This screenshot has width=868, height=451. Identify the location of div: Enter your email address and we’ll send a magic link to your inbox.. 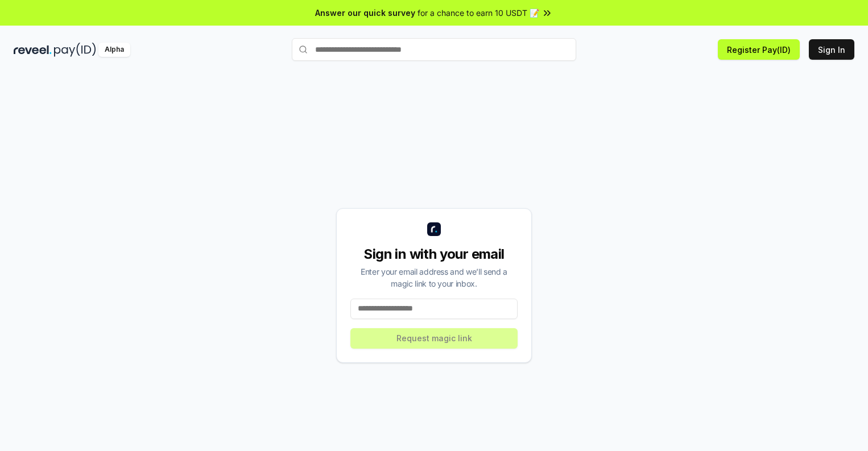
(434, 278).